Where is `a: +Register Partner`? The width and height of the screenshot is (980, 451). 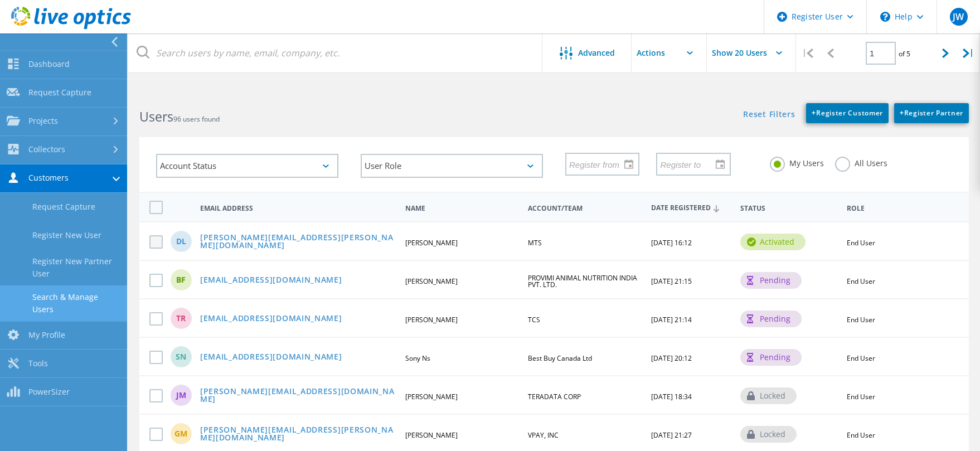
a: +Register Partner is located at coordinates (932, 113).